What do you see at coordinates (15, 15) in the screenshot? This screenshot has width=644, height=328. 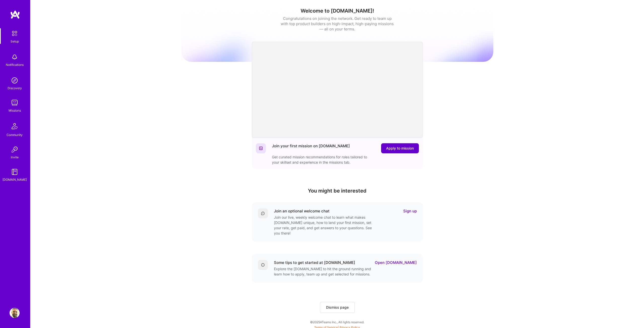 I see `img: logo` at bounding box center [15, 15].